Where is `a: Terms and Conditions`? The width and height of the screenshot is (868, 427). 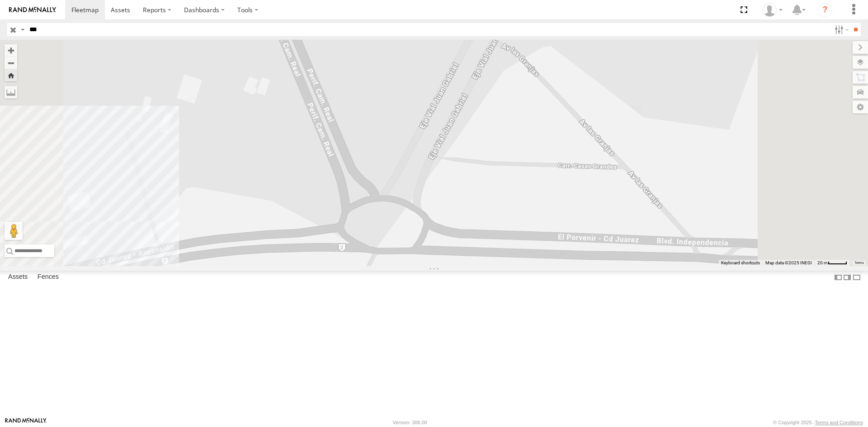 a: Terms and Conditions is located at coordinates (839, 422).